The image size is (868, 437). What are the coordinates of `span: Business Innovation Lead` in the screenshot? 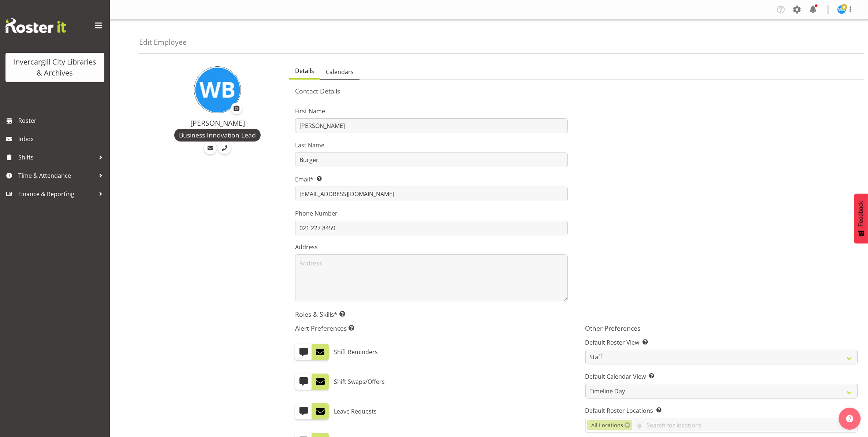 It's located at (217, 135).